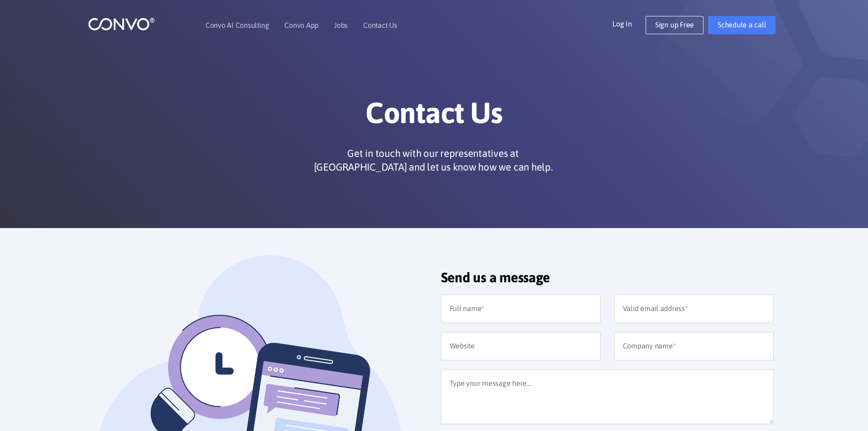 This screenshot has height=431, width=868. Describe the element at coordinates (608, 280) in the screenshot. I see `h2: Send us a message` at that location.